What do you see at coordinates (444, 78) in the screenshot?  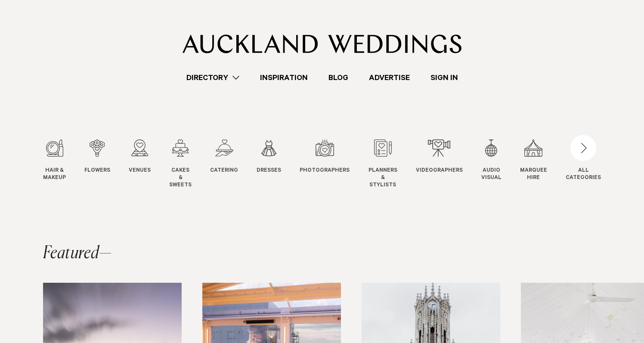 I see `a: Sign In` at bounding box center [444, 78].